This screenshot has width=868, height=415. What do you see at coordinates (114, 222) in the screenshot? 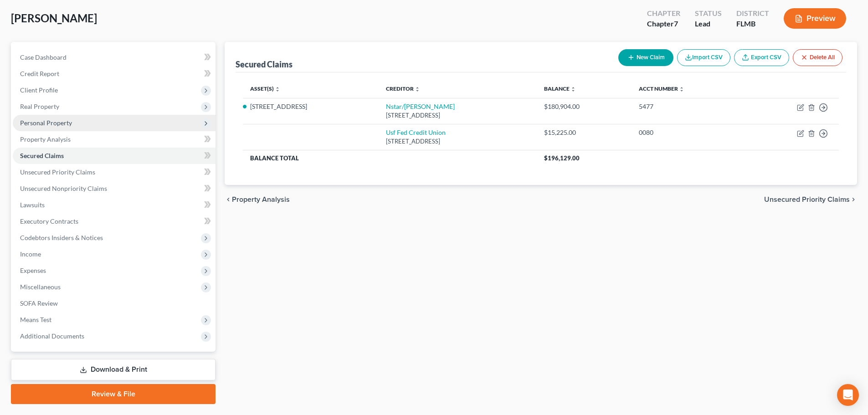
I see `a: Executory Contracts` at bounding box center [114, 222].